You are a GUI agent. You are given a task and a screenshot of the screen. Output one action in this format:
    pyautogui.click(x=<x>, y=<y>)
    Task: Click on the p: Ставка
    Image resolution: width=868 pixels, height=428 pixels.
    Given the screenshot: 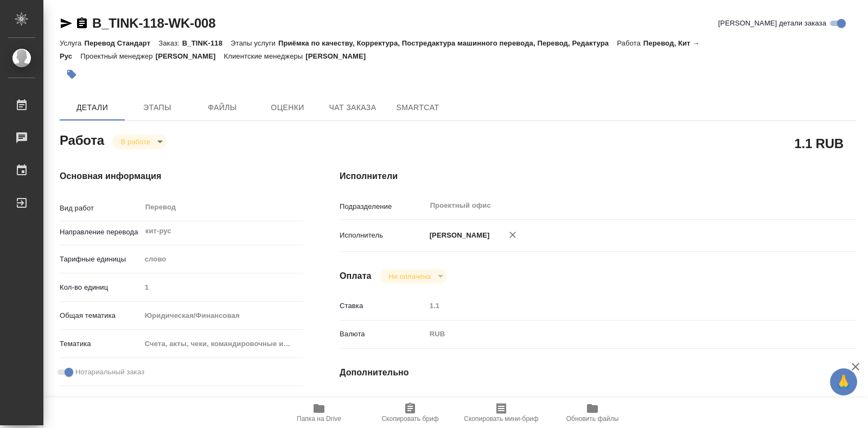 What is the action you would take?
    pyautogui.click(x=382, y=306)
    